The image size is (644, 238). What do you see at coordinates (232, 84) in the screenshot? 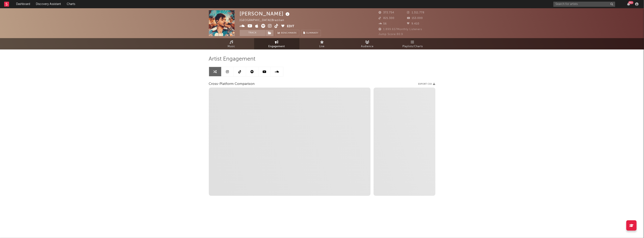
I see `span: Cross-Platform Comparison` at bounding box center [232, 84].